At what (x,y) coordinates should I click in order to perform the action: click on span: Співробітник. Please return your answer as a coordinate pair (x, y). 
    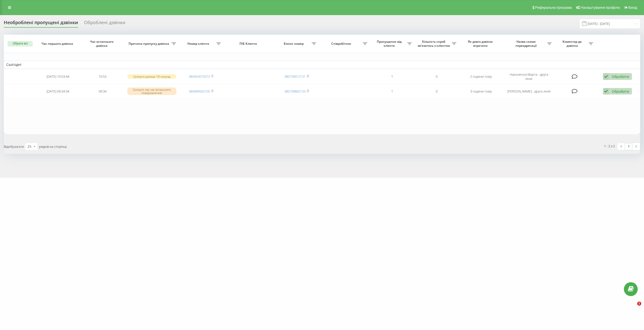
    Looking at the image, I should click on (342, 44).